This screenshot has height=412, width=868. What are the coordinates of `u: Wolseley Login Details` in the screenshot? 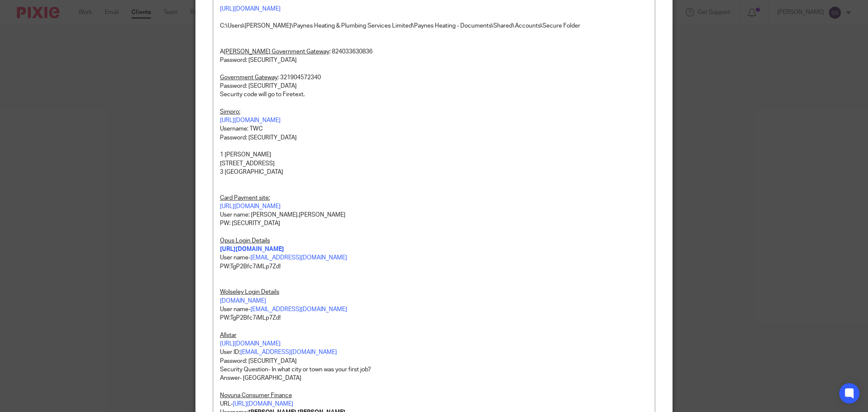 It's located at (250, 292).